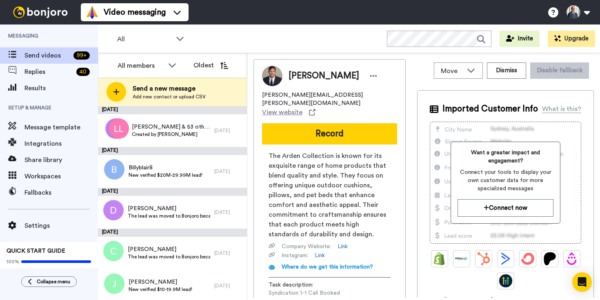 This screenshot has height=300, width=600. Describe the element at coordinates (119, 129) in the screenshot. I see `img: ll.png` at that location.